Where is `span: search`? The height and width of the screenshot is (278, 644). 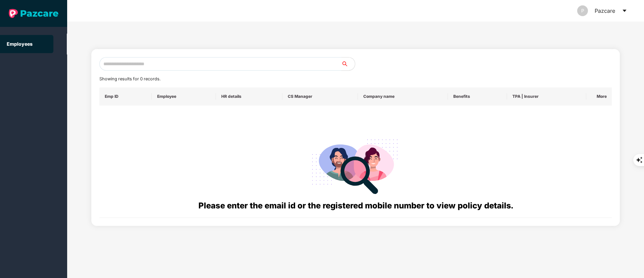 span: search is located at coordinates (348, 64).